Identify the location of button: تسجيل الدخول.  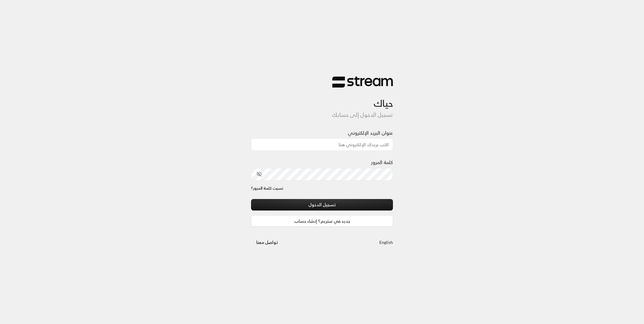
(322, 205).